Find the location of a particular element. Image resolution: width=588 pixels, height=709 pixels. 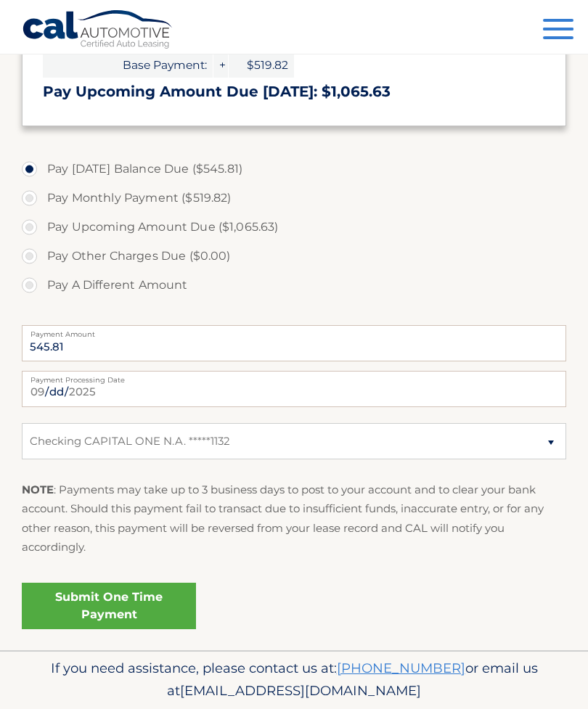

label: Pay Monthly Payment ($519.82) is located at coordinates (294, 198).